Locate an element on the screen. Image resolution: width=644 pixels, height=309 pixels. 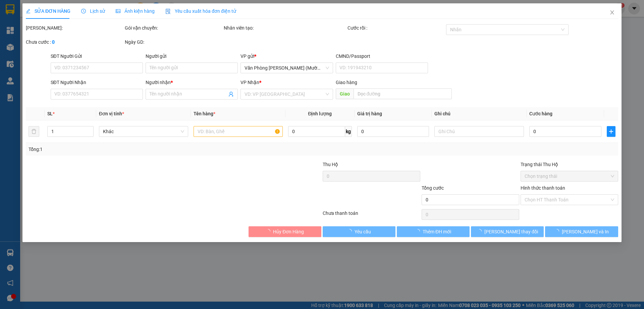
div: Ngày GD: is located at coordinates (173, 42).